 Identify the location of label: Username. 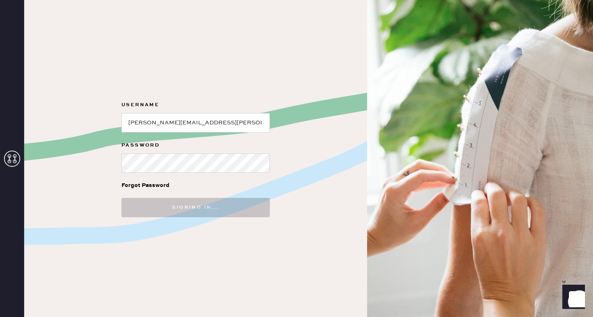
(196, 105).